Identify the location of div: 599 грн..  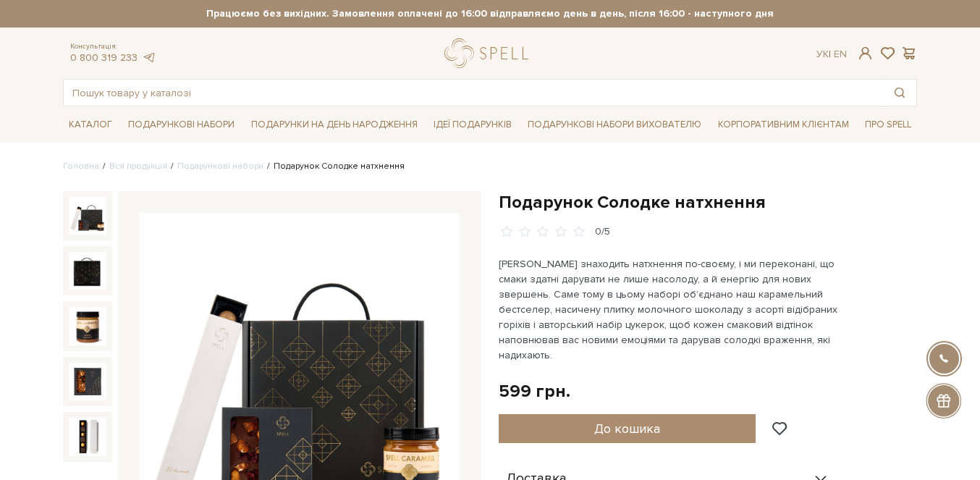
(534, 391).